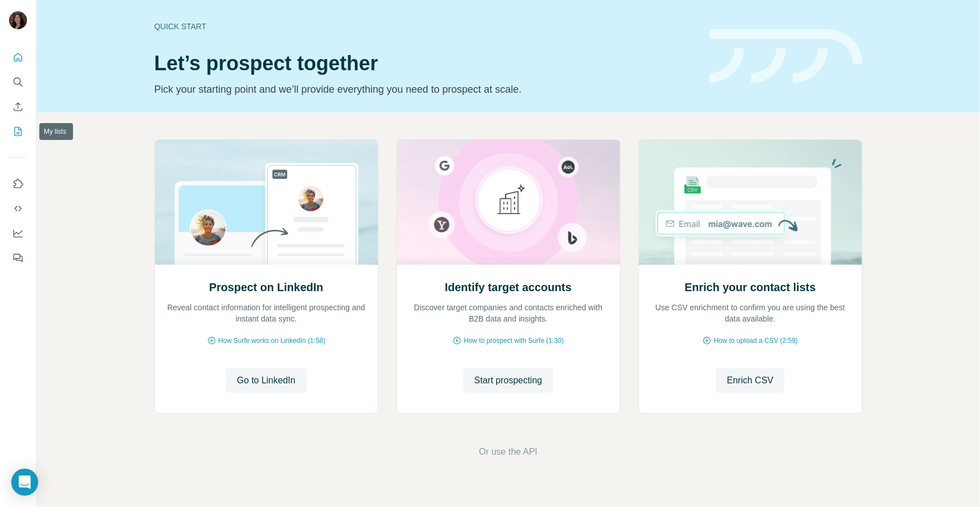  Describe the element at coordinates (508, 380) in the screenshot. I see `span: Start prospecting` at that location.